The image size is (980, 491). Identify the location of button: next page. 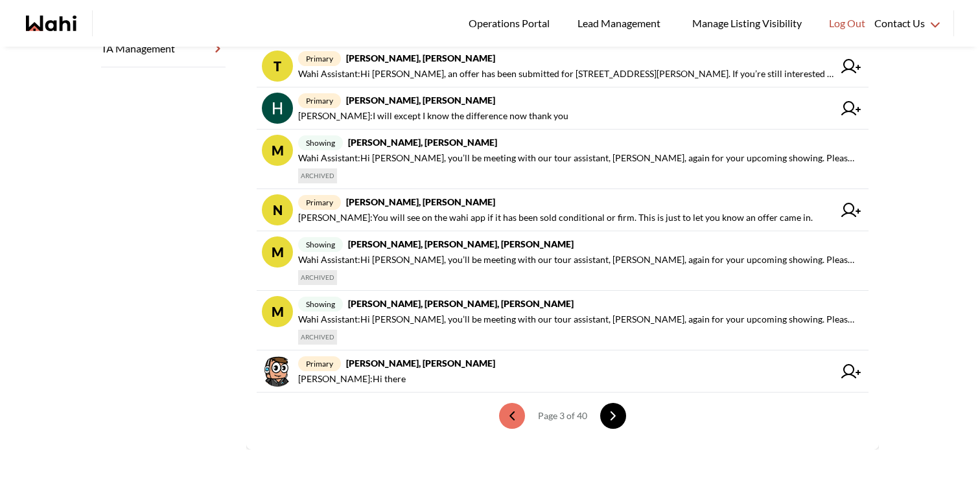
(613, 416).